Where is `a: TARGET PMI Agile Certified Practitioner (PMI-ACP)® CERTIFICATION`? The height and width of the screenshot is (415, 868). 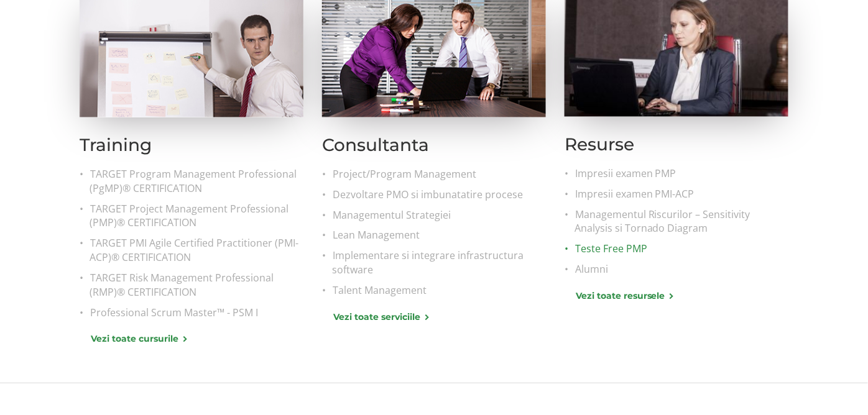 a: TARGET PMI Agile Certified Practitioner (PMI-ACP)® CERTIFICATION is located at coordinates (197, 251).